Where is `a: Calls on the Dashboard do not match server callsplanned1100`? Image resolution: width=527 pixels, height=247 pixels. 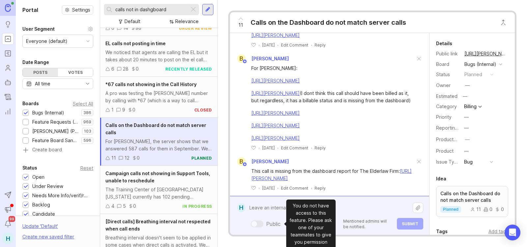 a: Calls on the Dashboard do not match server callsplanned1100 is located at coordinates (472, 201).